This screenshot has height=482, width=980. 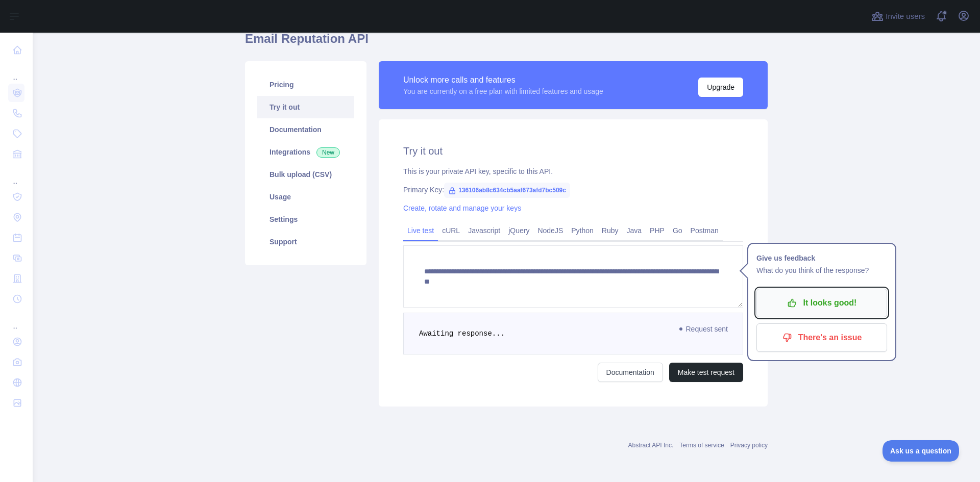 What do you see at coordinates (635, 231) in the screenshot?
I see `a: Java` at bounding box center [635, 231].